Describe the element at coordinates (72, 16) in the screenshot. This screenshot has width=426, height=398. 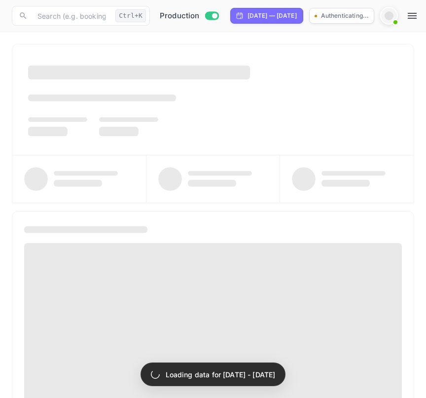
I see `input: Search (e.g. bookings, documentation)` at that location.